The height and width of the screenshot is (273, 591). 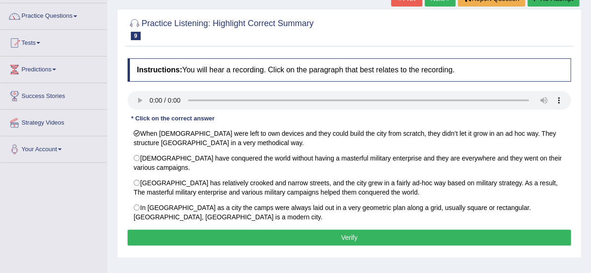 I want to click on a: Practice Questions, so click(x=54, y=15).